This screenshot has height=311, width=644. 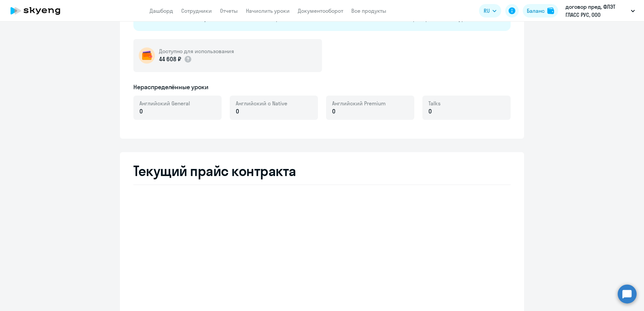 I want to click on a: Дашборд, so click(x=161, y=11).